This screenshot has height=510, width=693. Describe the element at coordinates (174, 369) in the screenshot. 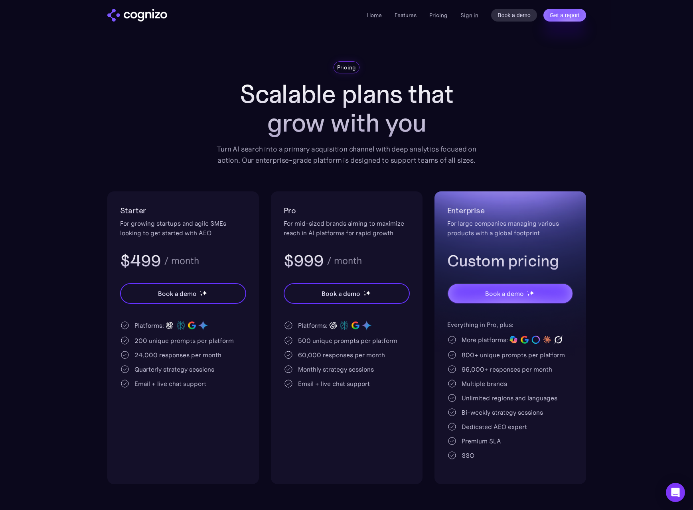

I see `div: Quarterly strategy sessions` at that location.